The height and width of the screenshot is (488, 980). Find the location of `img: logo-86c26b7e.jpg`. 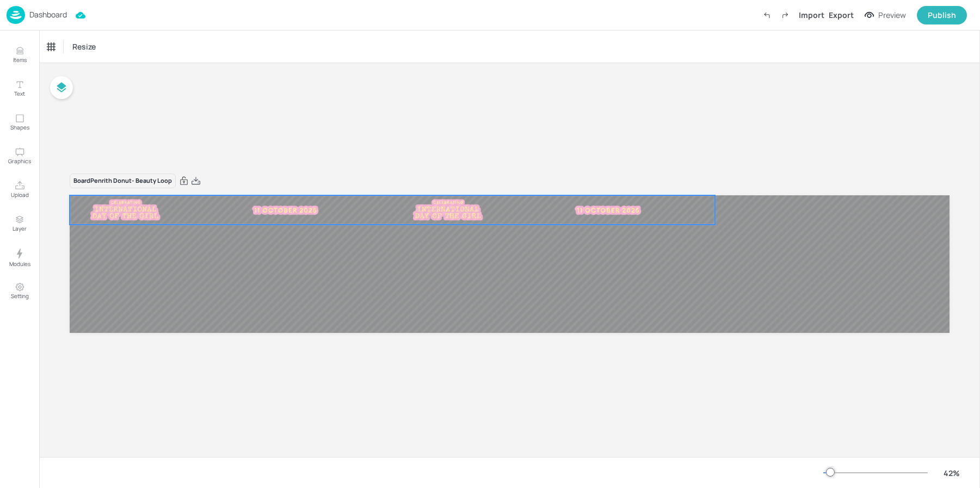

img: logo-86c26b7e.jpg is located at coordinates (16, 15).